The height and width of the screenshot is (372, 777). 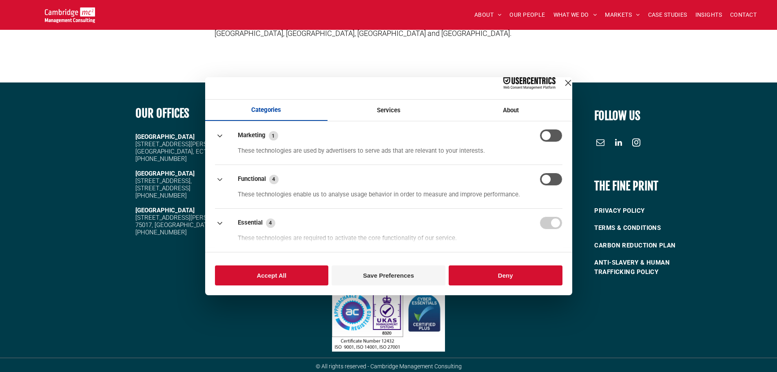 I want to click on img: Three certification logos: Approachable Registered, UKAS Management Systems with a tick and certi..., so click(x=388, y=321).